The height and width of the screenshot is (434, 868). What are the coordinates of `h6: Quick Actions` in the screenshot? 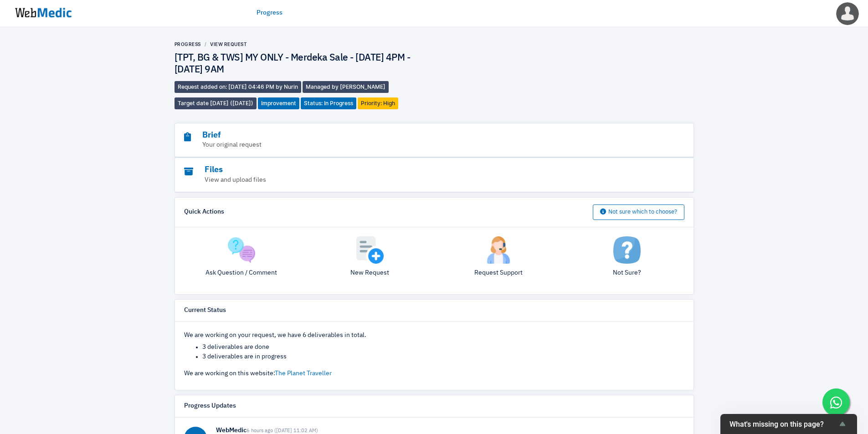 It's located at (204, 212).